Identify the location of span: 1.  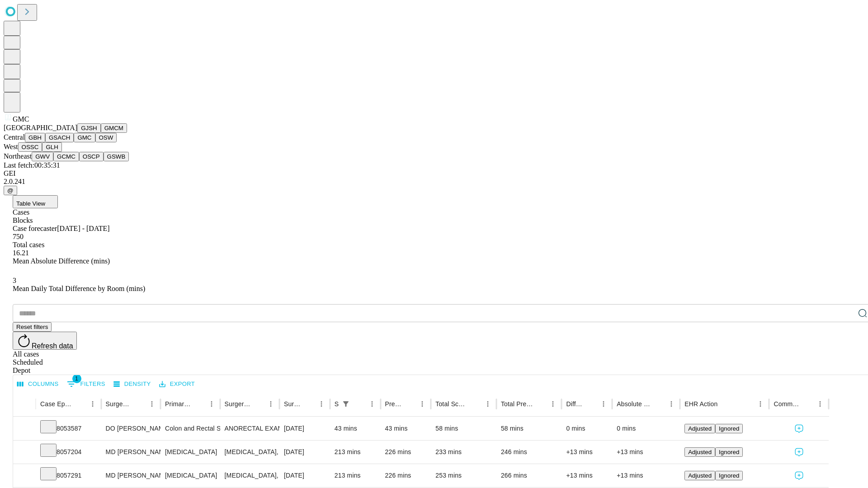
(76, 379).